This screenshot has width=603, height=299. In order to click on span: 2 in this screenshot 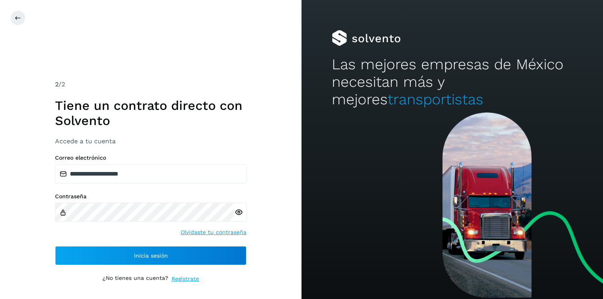, I will do `click(57, 84)`.